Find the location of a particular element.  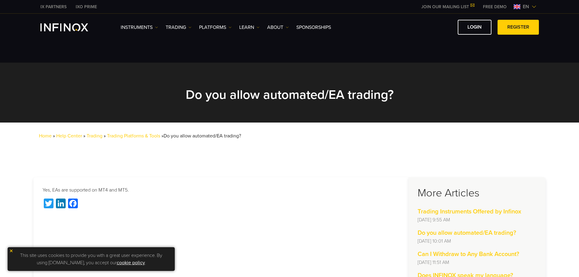

a: JOIN OUR MAILING LIST is located at coordinates (447, 7).